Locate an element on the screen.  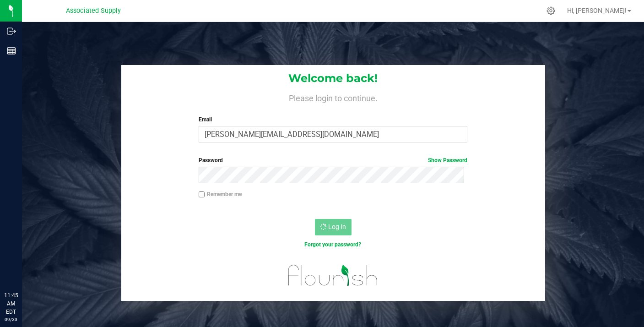
button: Log In is located at coordinates (333, 227).